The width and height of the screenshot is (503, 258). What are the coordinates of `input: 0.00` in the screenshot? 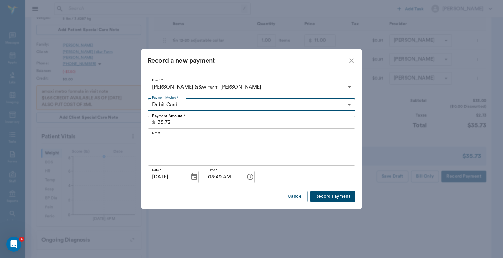 It's located at (257, 122).